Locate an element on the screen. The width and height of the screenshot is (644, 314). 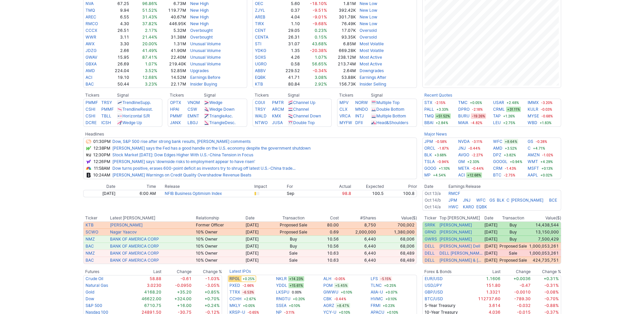
a: ACI is located at coordinates (461, 175).